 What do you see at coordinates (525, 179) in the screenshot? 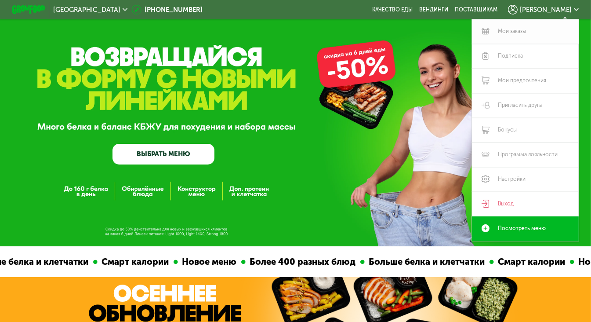
I see `a: Настройки` at bounding box center [525, 179].